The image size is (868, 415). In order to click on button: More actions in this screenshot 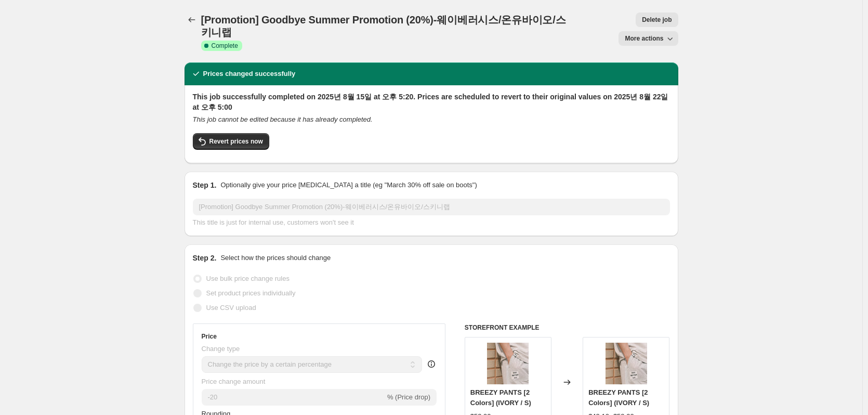, I will do `click(648, 39)`.